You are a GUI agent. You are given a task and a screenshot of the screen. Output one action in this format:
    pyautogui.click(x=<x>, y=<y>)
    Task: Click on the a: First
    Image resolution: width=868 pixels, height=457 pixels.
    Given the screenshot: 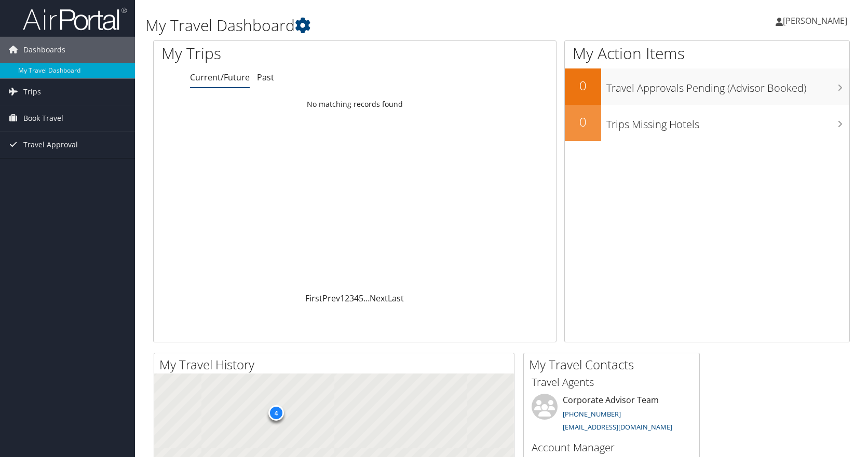 What is the action you would take?
    pyautogui.click(x=314, y=299)
    